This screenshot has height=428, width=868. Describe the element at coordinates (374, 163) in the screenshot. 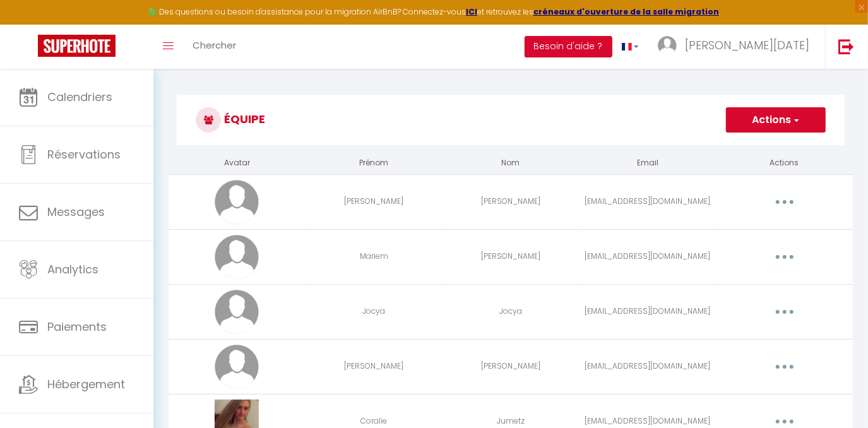

I see `th: Prénom` at that location.